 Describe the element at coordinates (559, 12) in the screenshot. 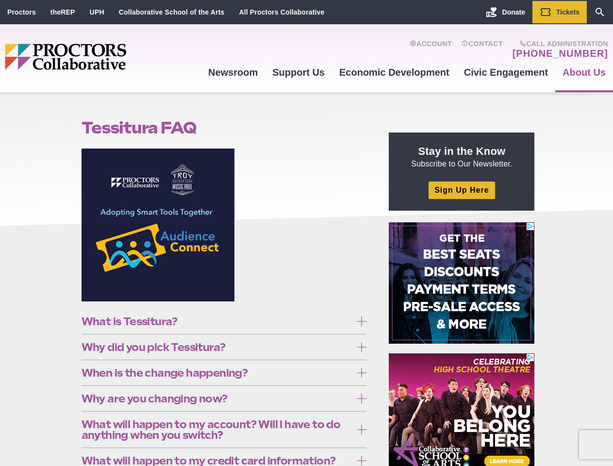

I see `a: Tickets` at that location.